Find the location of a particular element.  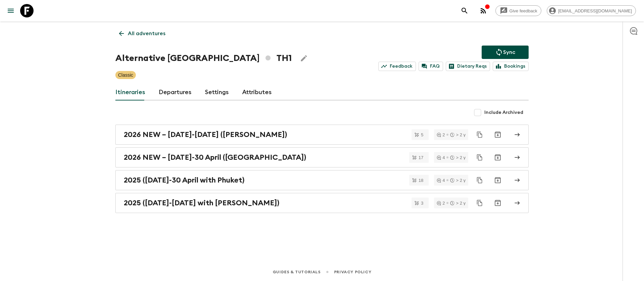

a: Privacy Policy is located at coordinates (353, 272).